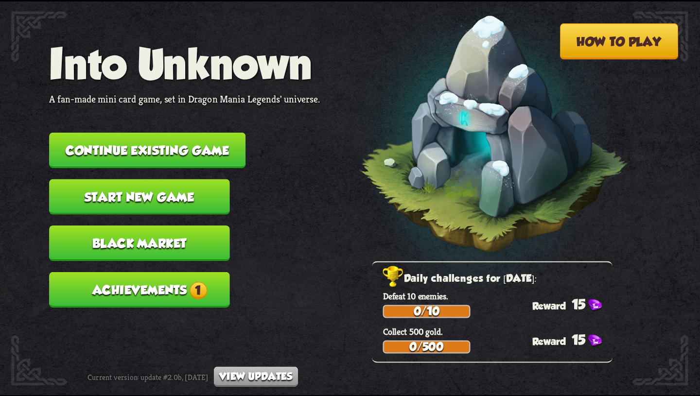 This screenshot has width=700, height=396. I want to click on span: 1, so click(198, 290).